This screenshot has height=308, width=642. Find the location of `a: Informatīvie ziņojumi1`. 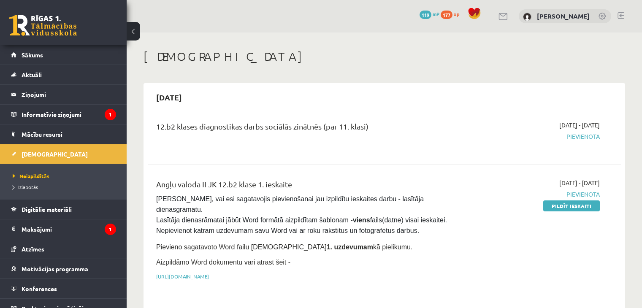

a: Informatīvie ziņojumi1 is located at coordinates (63, 114).